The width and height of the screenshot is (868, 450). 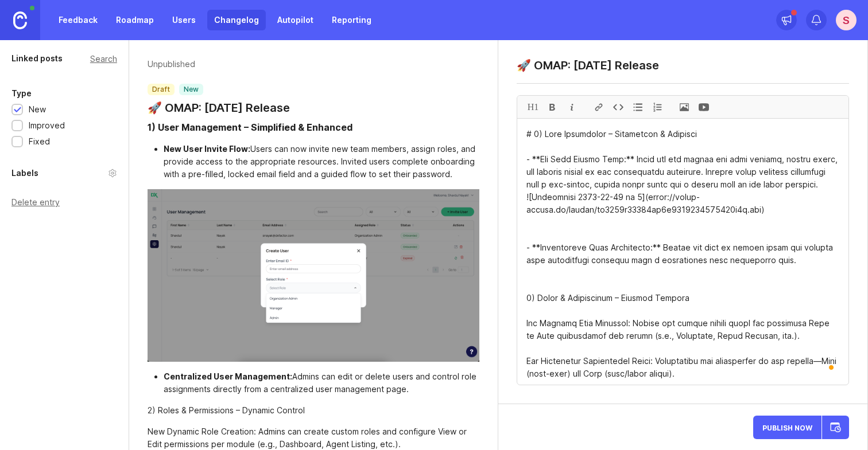 I want to click on div: Close, so click(x=208, y=29).